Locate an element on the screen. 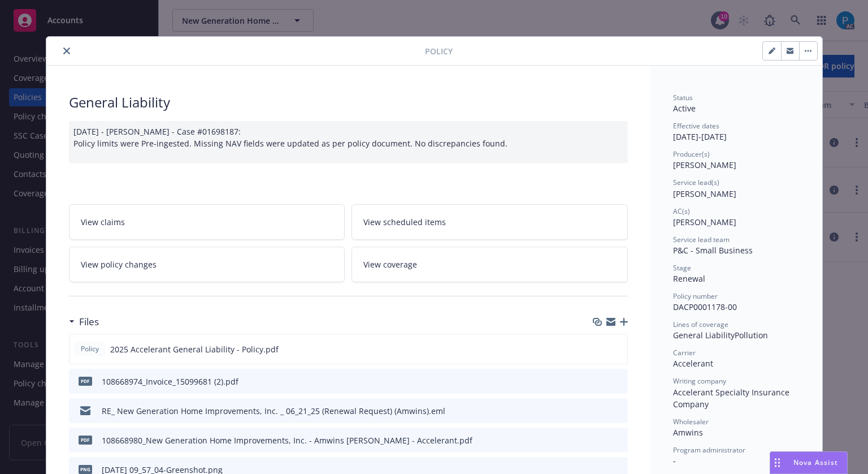 The height and width of the screenshot is (474, 868). span: Service lead(s) is located at coordinates (696, 182).